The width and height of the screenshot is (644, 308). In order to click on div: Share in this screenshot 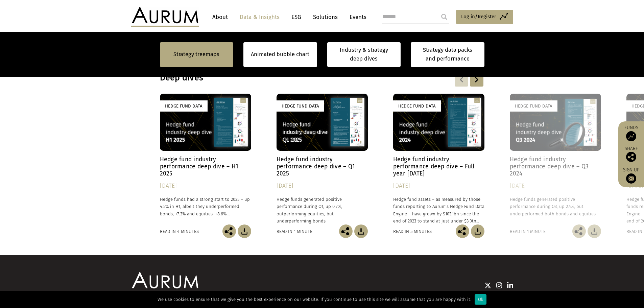, I will do `click(631, 154)`.